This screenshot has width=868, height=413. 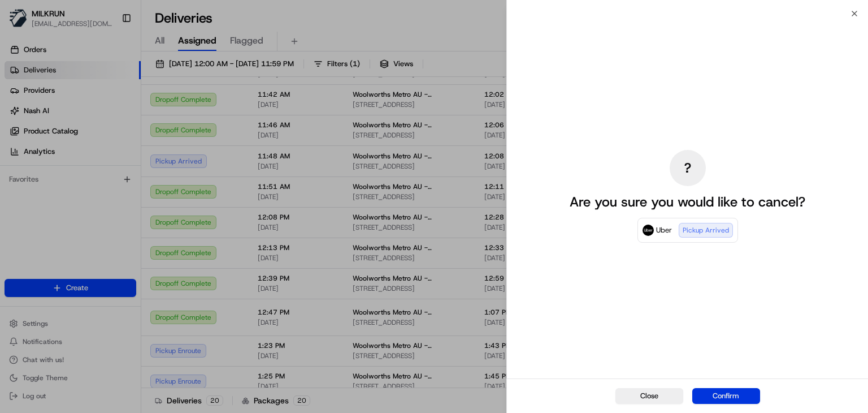 What do you see at coordinates (726, 396) in the screenshot?
I see `button: Confirm` at bounding box center [726, 396].